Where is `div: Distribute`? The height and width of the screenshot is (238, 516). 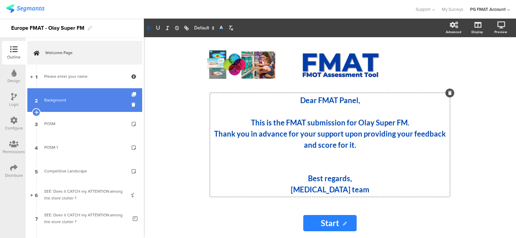
div: Distribute is located at coordinates (14, 175).